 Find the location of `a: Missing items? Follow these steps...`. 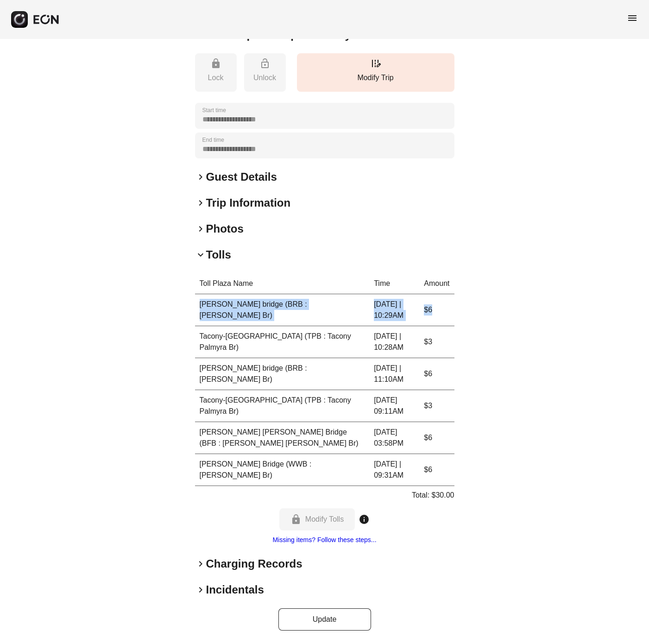

a: Missing items? Follow these steps... is located at coordinates (324, 540).